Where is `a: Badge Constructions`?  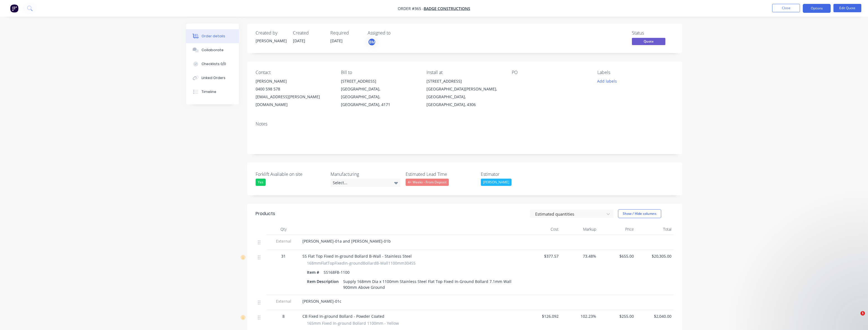 a: Badge Constructions is located at coordinates (447, 8).